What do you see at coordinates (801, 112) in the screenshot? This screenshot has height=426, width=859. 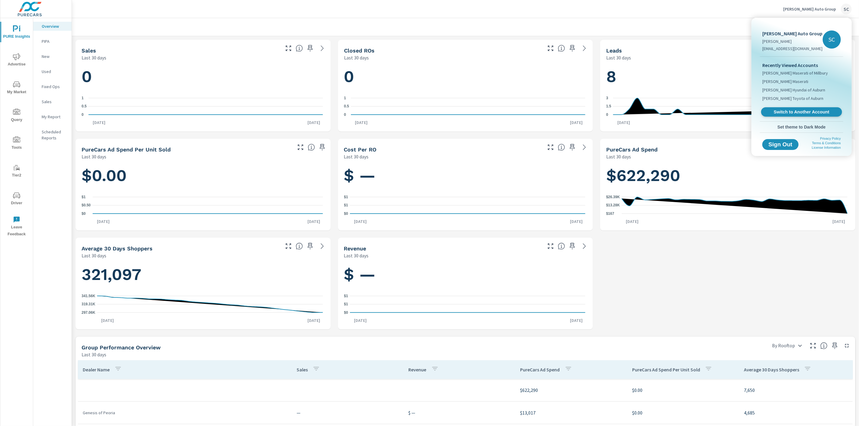 I see `a: Switch to Another Account` at bounding box center [801, 112].